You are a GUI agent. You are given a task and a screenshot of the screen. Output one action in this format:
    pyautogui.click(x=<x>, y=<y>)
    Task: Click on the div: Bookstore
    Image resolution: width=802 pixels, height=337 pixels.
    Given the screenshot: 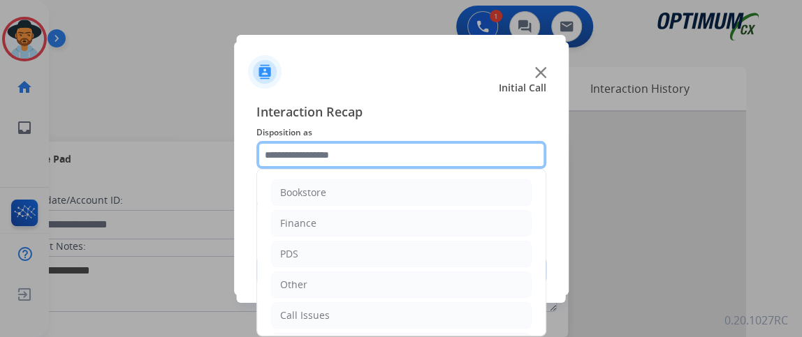 What is the action you would take?
    pyautogui.click(x=303, y=193)
    